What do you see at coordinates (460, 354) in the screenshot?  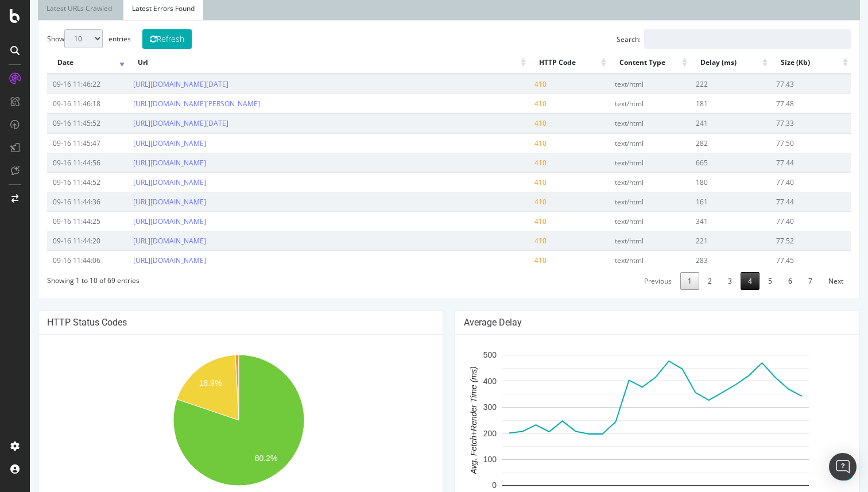 I see `text: 500` at bounding box center [460, 354].